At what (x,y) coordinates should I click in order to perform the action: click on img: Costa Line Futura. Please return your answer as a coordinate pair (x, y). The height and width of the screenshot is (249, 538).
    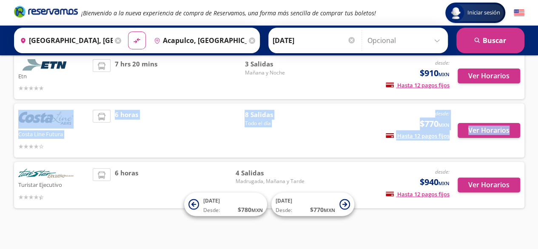
    Looking at the image, I should click on (46, 119).